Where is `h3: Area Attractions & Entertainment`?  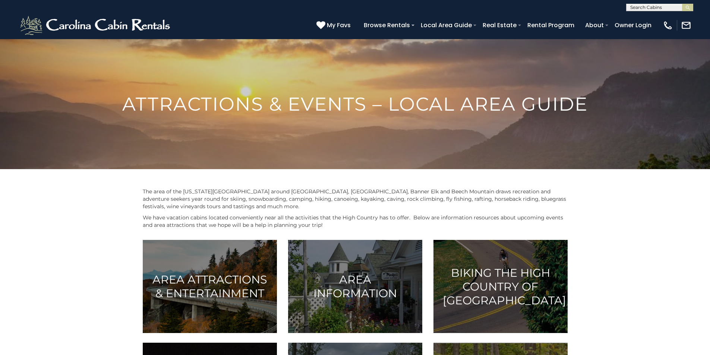
h3: Area Attractions & Entertainment is located at coordinates (210, 287).